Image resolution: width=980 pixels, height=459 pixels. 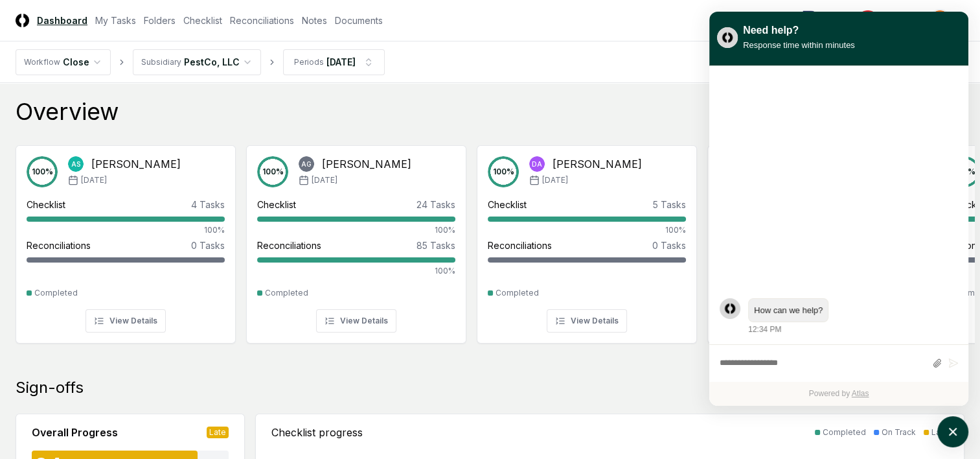 I want to click on div: atlas-ticket, so click(x=839, y=236).